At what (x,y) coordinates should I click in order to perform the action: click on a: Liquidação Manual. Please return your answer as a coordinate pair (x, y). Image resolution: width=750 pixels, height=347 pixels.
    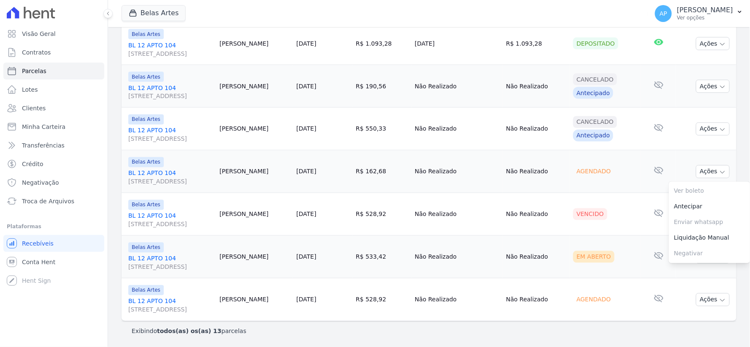
    Looking at the image, I should click on (710, 238).